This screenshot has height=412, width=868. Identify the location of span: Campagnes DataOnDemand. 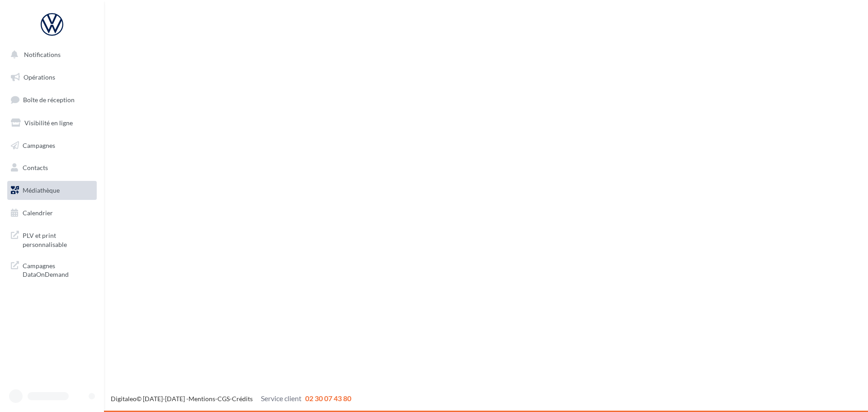
(58, 269).